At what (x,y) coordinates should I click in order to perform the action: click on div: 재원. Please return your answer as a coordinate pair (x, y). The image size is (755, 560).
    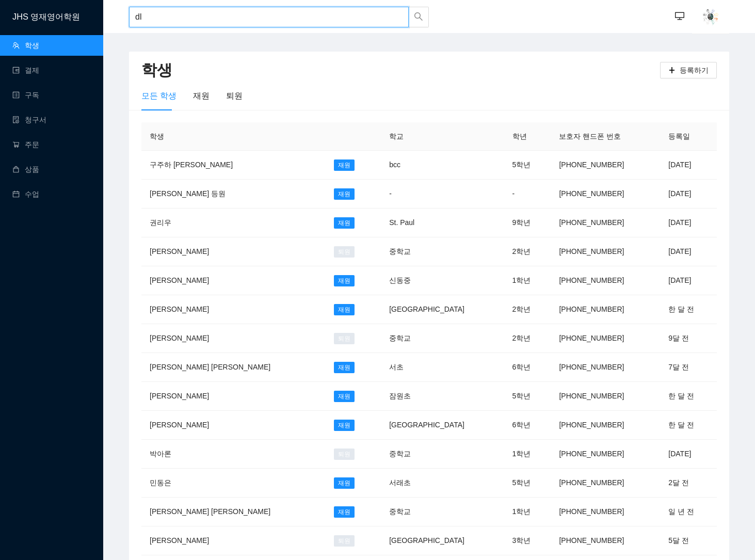
    Looking at the image, I should click on (202, 96).